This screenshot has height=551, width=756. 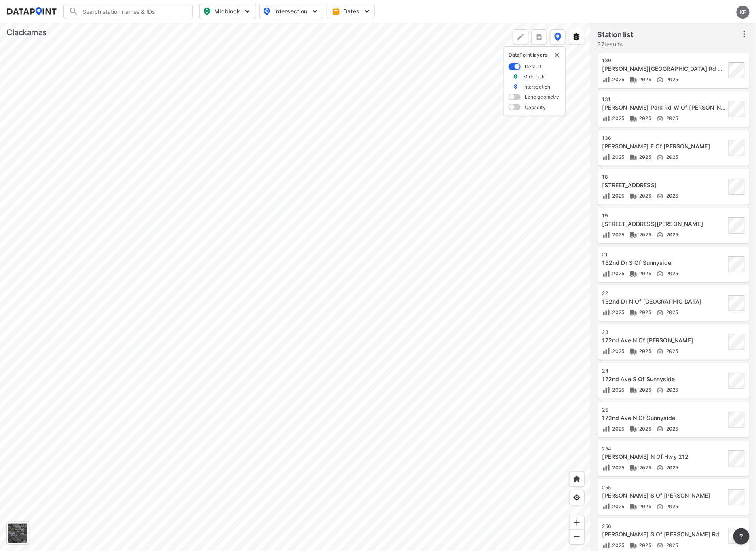 What do you see at coordinates (664, 301) in the screenshot?
I see `div: 152nd Dr N Of SE Territory Dr` at bounding box center [664, 301].